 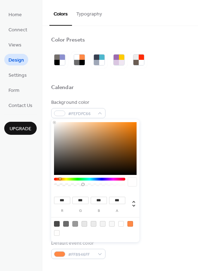 I want to click on label: b, so click(x=99, y=211).